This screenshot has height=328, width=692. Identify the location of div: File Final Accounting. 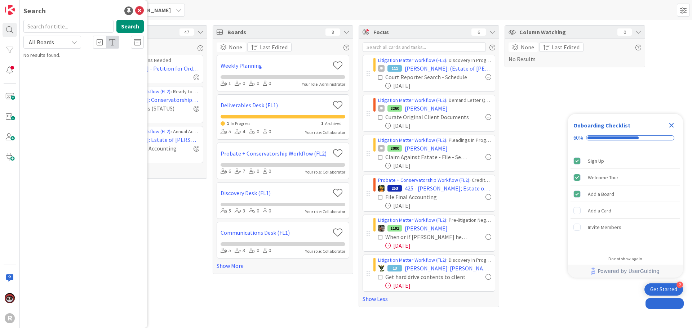
(422, 197).